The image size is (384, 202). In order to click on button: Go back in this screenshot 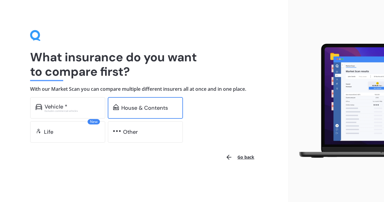, I will do `click(240, 157)`.